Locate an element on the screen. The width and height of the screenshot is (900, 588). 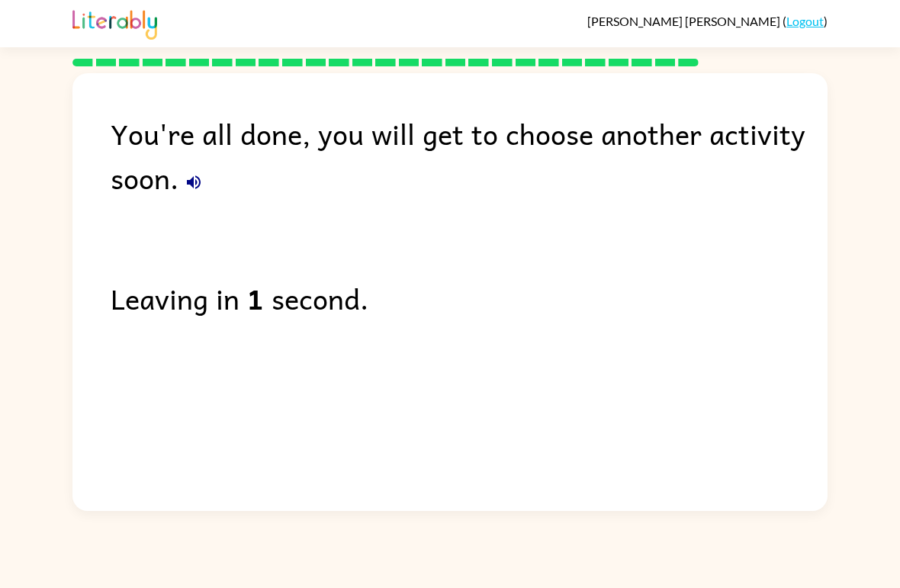
img: Literably is located at coordinates (114, 23).